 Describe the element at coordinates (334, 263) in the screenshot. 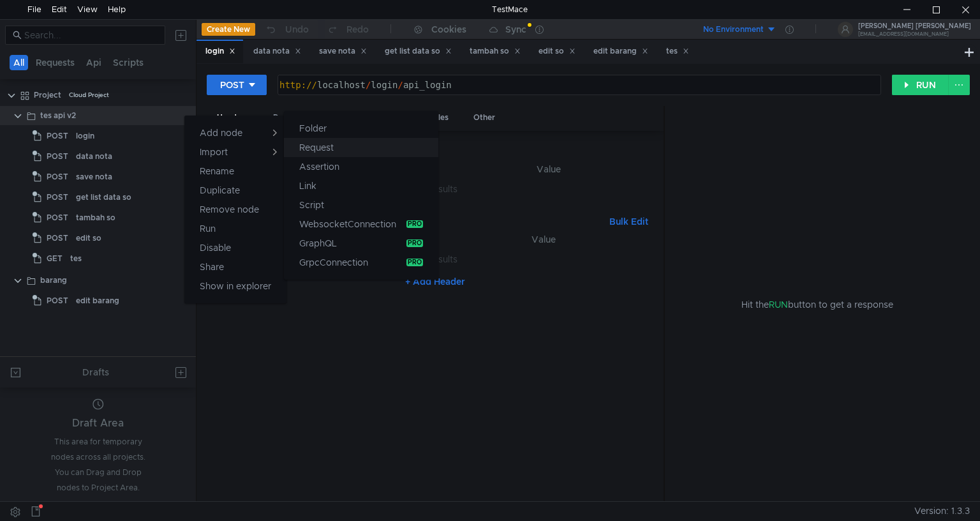

I see `app-tour-anchor: GrpcConnection` at that location.